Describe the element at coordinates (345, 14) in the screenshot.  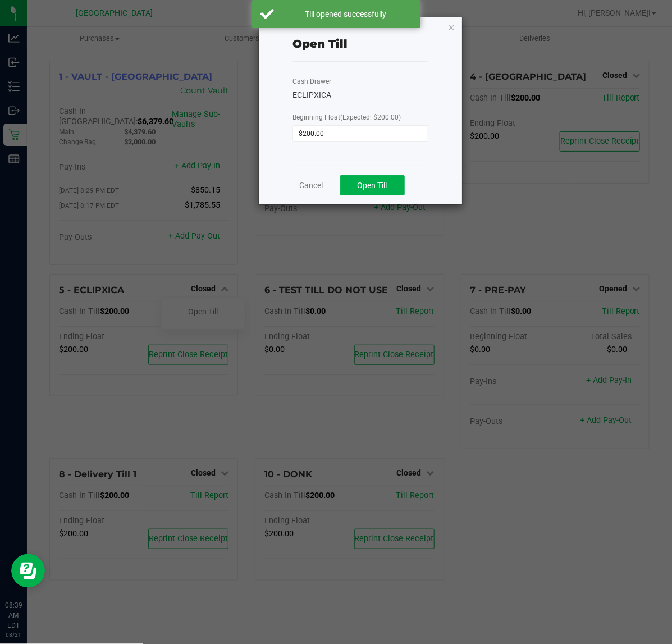
I see `div: Till opened successfully` at that location.